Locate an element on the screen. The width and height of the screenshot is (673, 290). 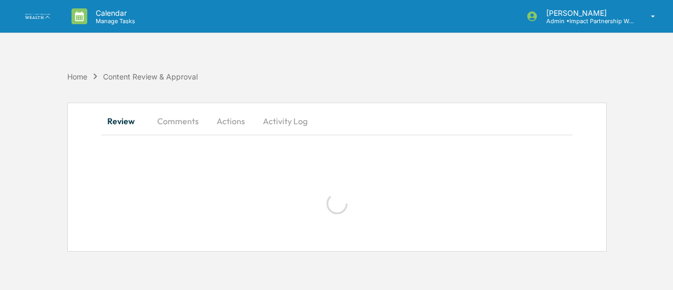
button: Activity Log is located at coordinates (285, 121).